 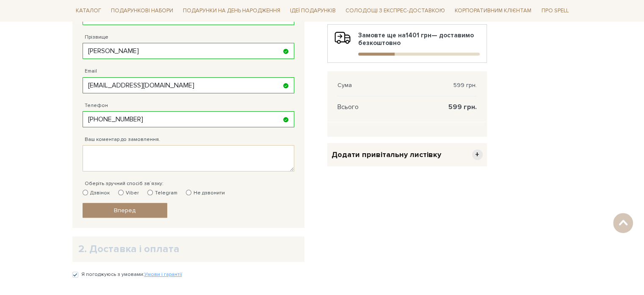 I want to click on input: Viber, so click(x=121, y=192).